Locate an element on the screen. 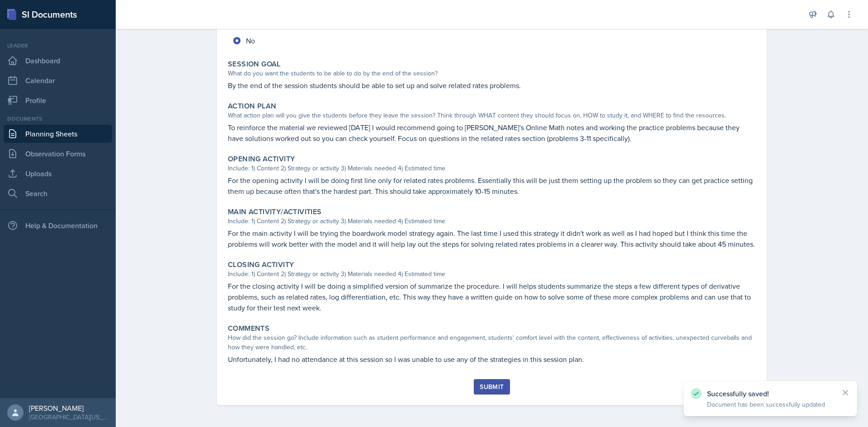 This screenshot has width=868, height=427. p: Unfortunately, I had no attendance at this session so I was unable to use any of the strategies i... is located at coordinates (492, 359).